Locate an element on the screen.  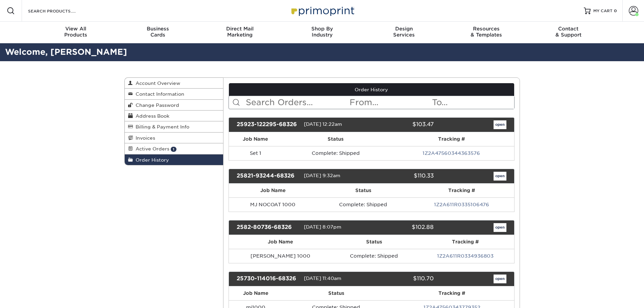
input: Search Orders... is located at coordinates (297, 102).